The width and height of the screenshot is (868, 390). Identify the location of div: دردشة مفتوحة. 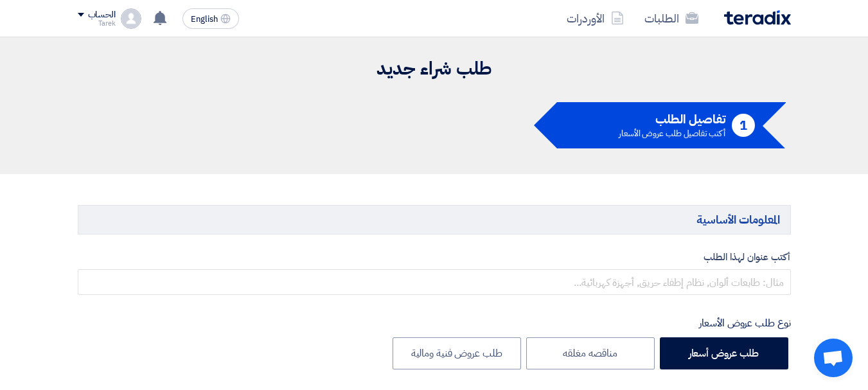
(833, 358).